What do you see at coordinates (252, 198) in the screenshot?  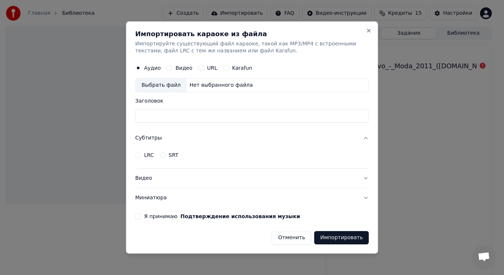 I see `button: Миниатюра` at bounding box center [252, 198].